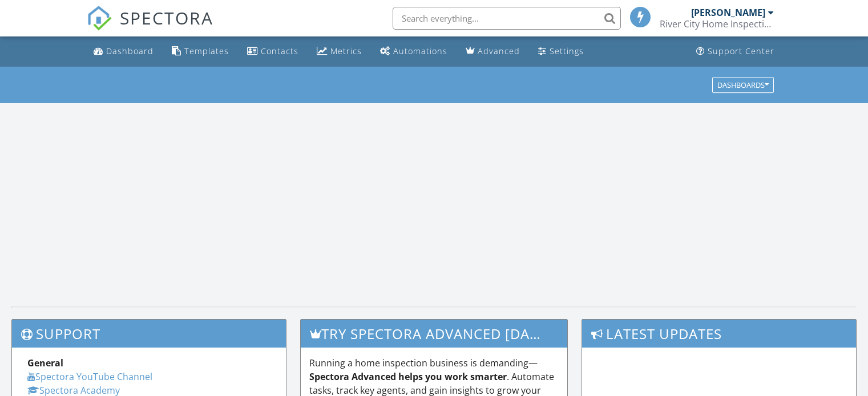  I want to click on a: Metrics, so click(339, 51).